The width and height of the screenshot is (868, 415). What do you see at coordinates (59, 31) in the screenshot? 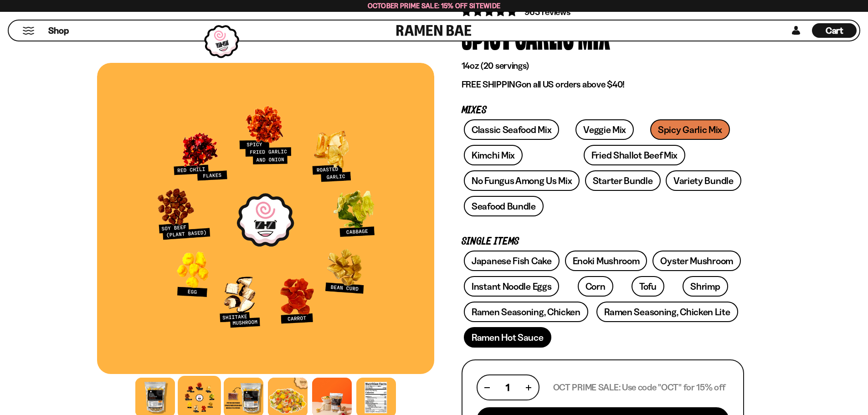
I see `a: Shop` at bounding box center [59, 31].